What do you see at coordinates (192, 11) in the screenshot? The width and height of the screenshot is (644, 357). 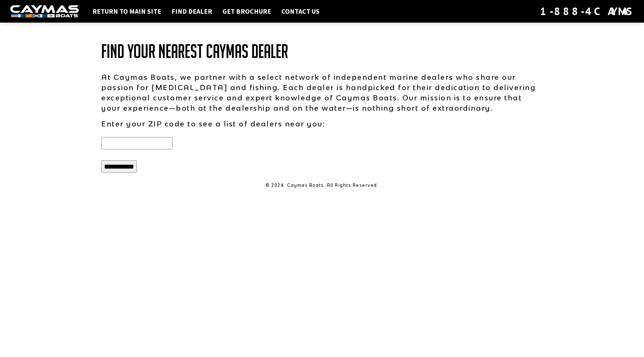 I see `a: Find Dealer` at bounding box center [192, 11].